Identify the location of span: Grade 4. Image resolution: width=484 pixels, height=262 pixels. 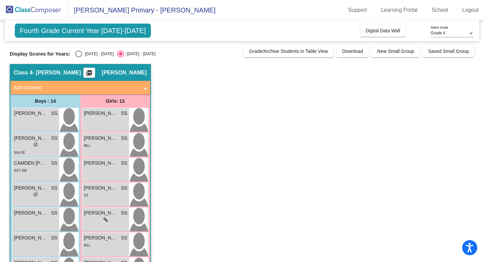
(438, 33).